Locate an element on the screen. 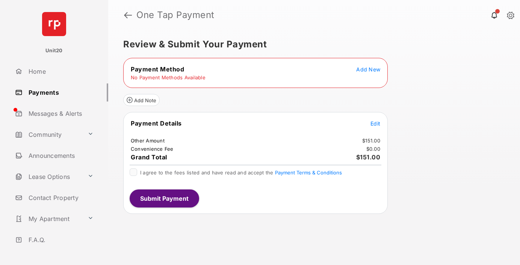 This screenshot has width=520, height=265. span: Add New is located at coordinates (368, 69).